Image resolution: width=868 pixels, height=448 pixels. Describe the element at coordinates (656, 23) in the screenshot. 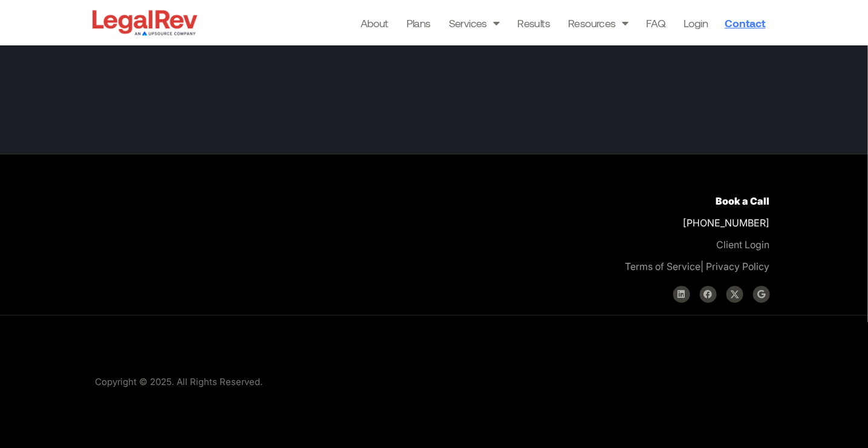

I see `a: FAQ` at that location.